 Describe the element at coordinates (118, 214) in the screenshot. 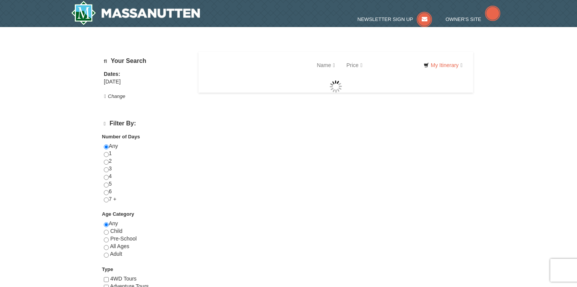

I see `strong: Age Category` at that location.